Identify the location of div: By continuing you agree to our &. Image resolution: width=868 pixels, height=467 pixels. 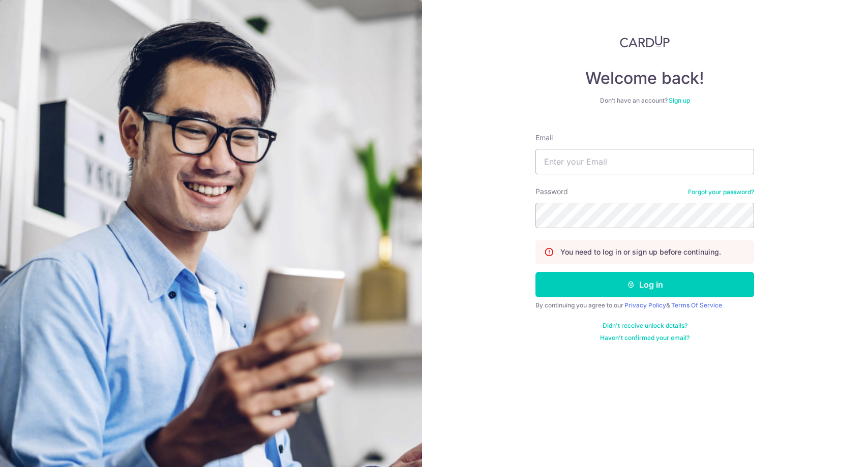
(645, 305).